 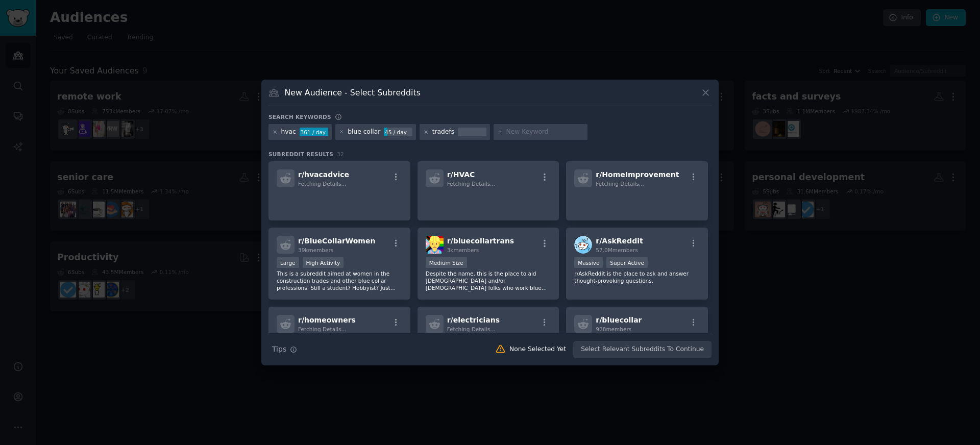 What do you see at coordinates (300, 117) in the screenshot?
I see `h3: Search keywords` at bounding box center [300, 117].